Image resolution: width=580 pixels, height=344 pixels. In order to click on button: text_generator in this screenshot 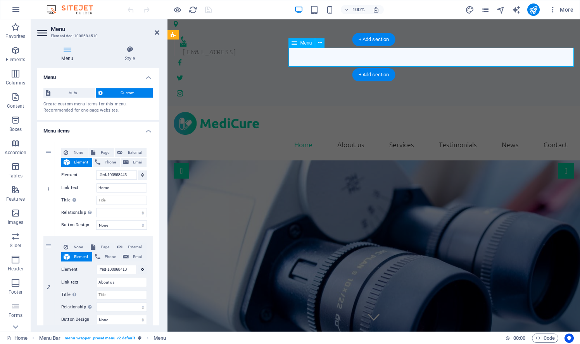, I will do `click(516, 10)`.